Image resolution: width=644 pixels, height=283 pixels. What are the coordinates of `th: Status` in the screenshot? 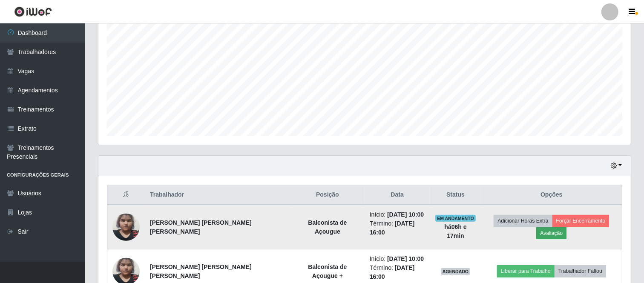 It's located at (456, 195).